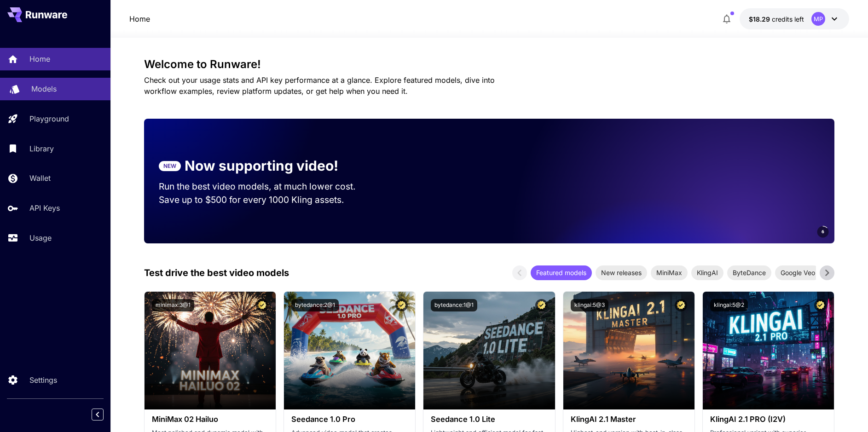  I want to click on p: API Keys, so click(45, 208).